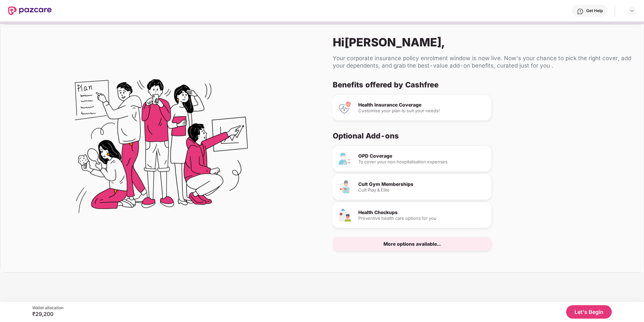  I want to click on div: Cult Play & Elite, so click(422, 190).